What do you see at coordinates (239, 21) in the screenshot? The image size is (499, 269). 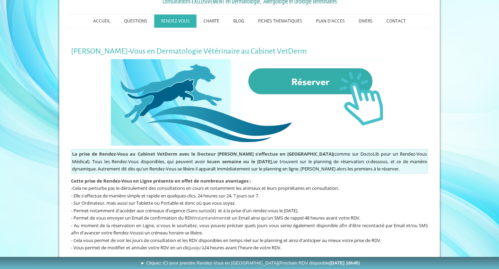 I see `a: BLOG` at bounding box center [239, 21].